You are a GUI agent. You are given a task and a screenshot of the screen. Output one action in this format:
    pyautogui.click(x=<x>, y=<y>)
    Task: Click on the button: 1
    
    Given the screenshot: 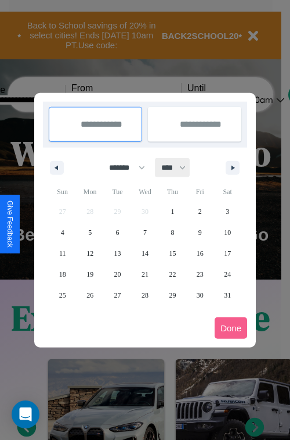 What is the action you would take?
    pyautogui.click(x=172, y=211)
    